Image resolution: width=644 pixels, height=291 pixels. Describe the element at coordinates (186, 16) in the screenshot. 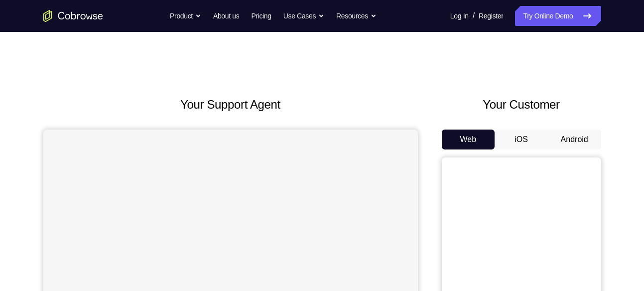

I see `button: Product` at that location.